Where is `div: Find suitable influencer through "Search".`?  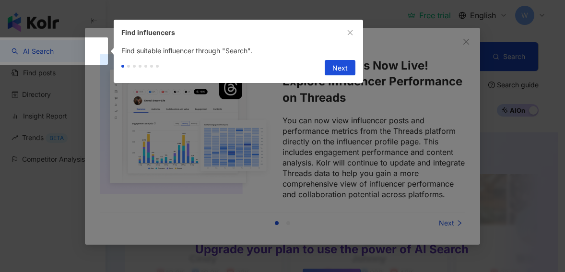 div: Find suitable influencer through "Search". is located at coordinates (238, 51).